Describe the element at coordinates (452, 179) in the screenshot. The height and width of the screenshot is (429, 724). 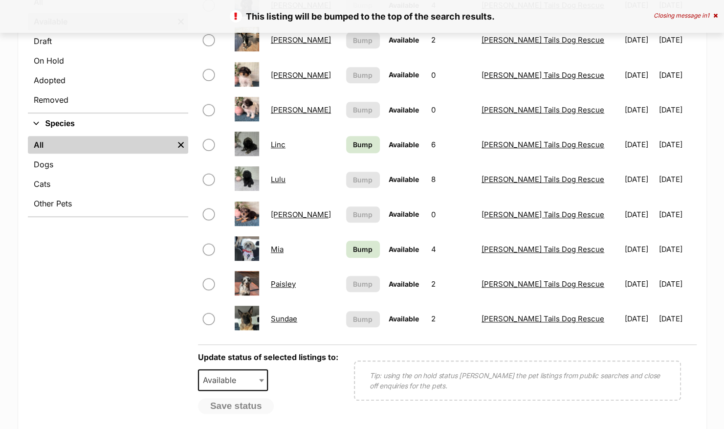
I see `td: 8` at that location.